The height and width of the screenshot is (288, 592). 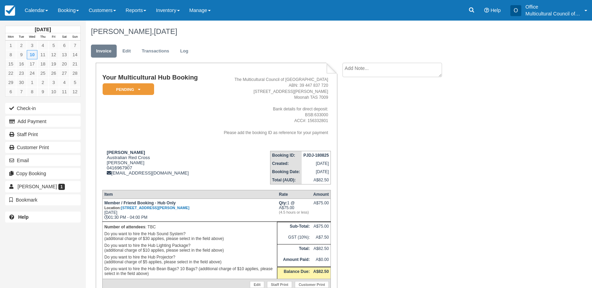 What do you see at coordinates (321, 272) in the screenshot?
I see `strong: A$82.50` at bounding box center [321, 272].